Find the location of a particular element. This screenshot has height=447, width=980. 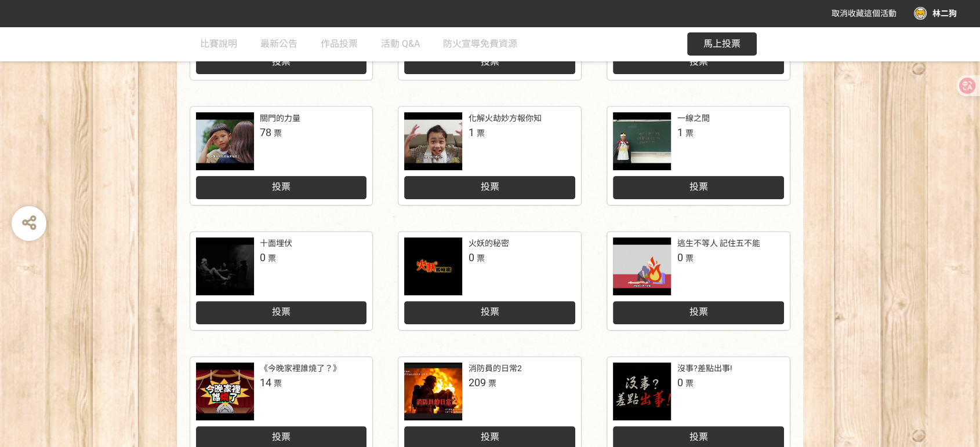

span: 209 is located at coordinates (476, 382).